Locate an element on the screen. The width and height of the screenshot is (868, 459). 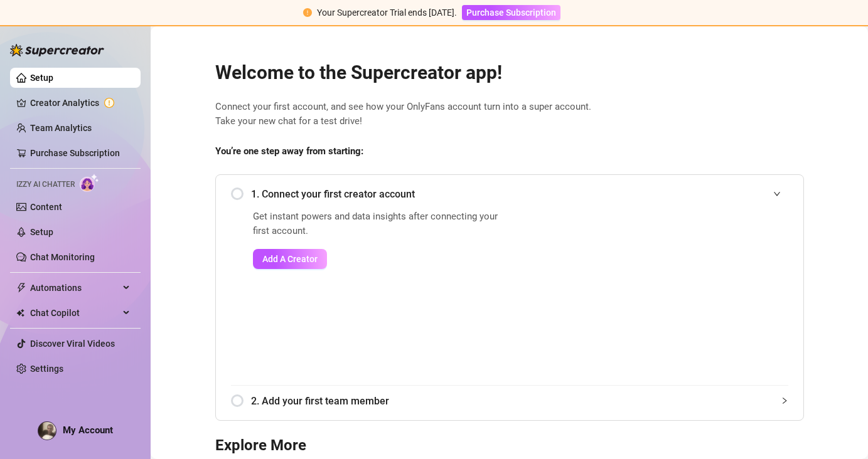
span: expanded is located at coordinates (777, 194).